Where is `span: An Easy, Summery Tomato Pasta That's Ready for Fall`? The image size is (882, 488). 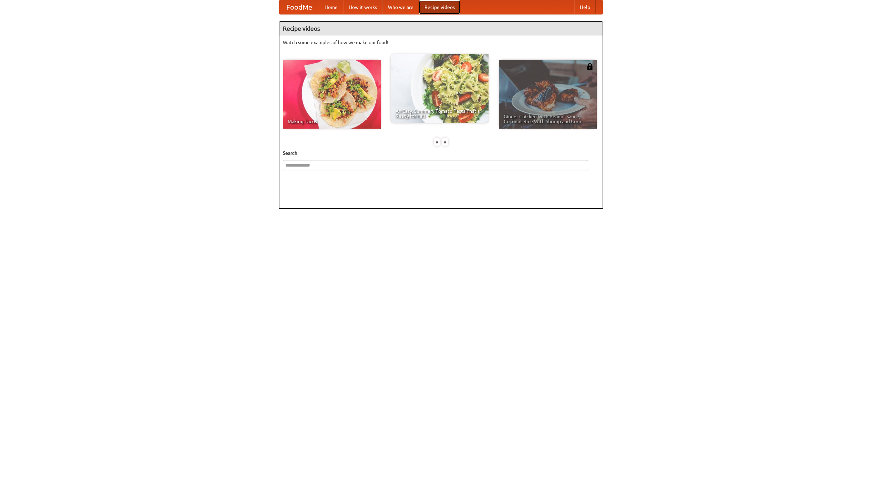
span: An Easy, Summery Tomato Pasta That's Ready for Fall is located at coordinates (440, 113).